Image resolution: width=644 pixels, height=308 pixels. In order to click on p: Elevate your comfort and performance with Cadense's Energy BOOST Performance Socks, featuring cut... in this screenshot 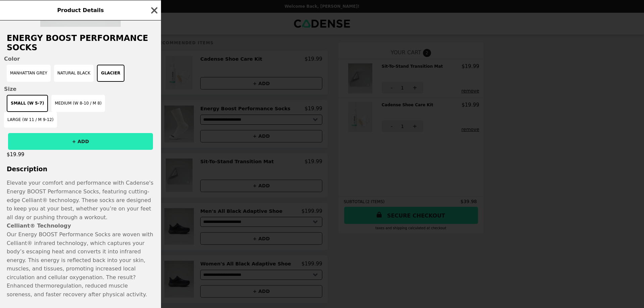, I will do `click(80, 200)`.